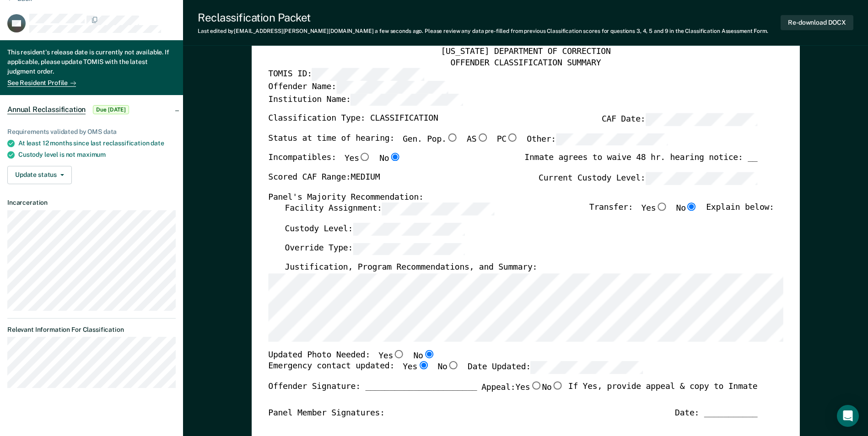 The image size is (868, 436). I want to click on input: Institution Name:, so click(407, 99).